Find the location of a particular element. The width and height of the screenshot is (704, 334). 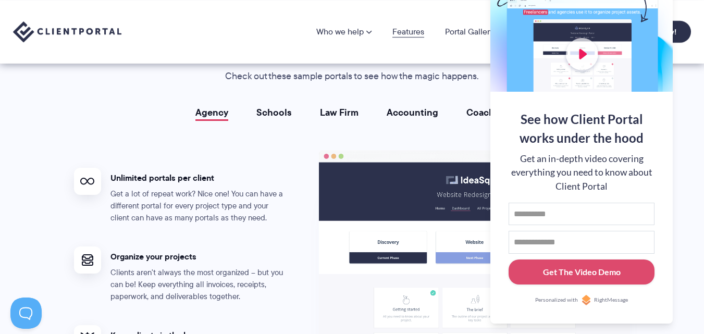

p: Clients aren't always the most organized – but you can be! Keep everything all invoices, receipts... is located at coordinates (199, 285).